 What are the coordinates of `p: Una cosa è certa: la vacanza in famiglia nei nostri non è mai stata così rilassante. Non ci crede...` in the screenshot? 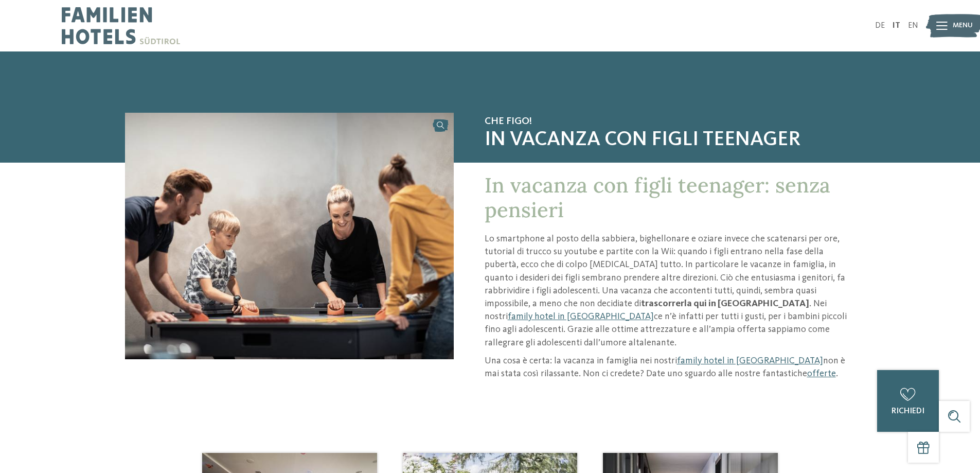 It's located at (670, 368).